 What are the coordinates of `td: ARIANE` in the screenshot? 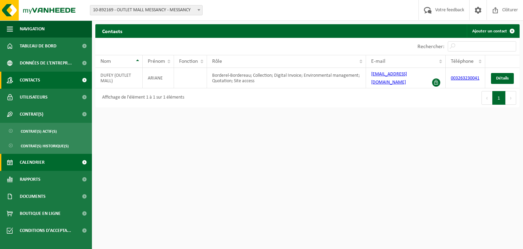 It's located at (158, 78).